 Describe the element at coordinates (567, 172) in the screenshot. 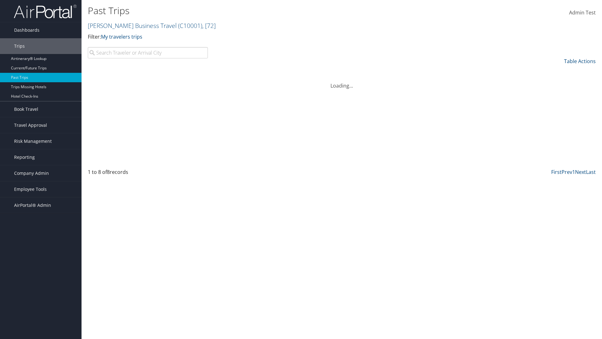

I see `a: Prev` at that location.